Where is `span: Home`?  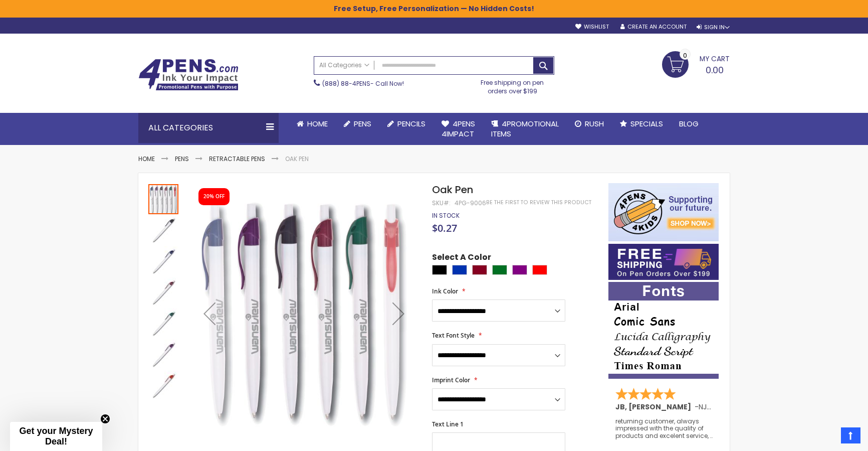
span: Home is located at coordinates (317, 123).